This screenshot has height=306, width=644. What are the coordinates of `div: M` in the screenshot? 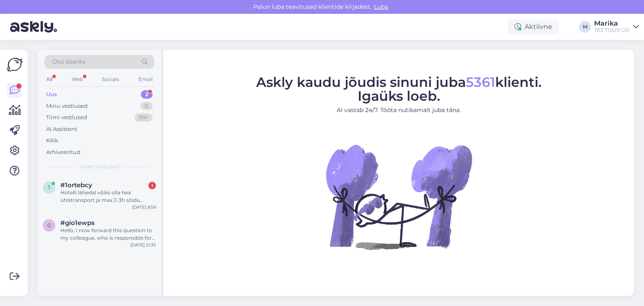 It's located at (585, 27).